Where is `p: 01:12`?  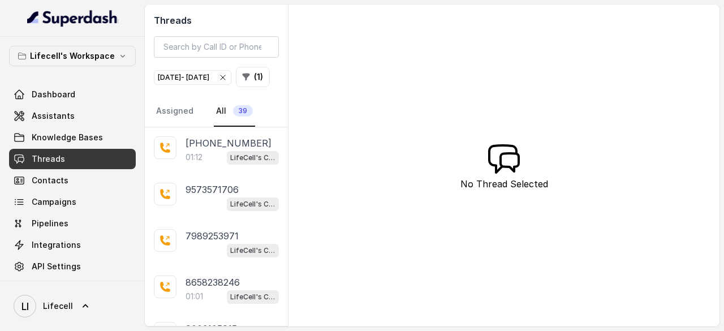 p: 01:12 is located at coordinates (194, 157).